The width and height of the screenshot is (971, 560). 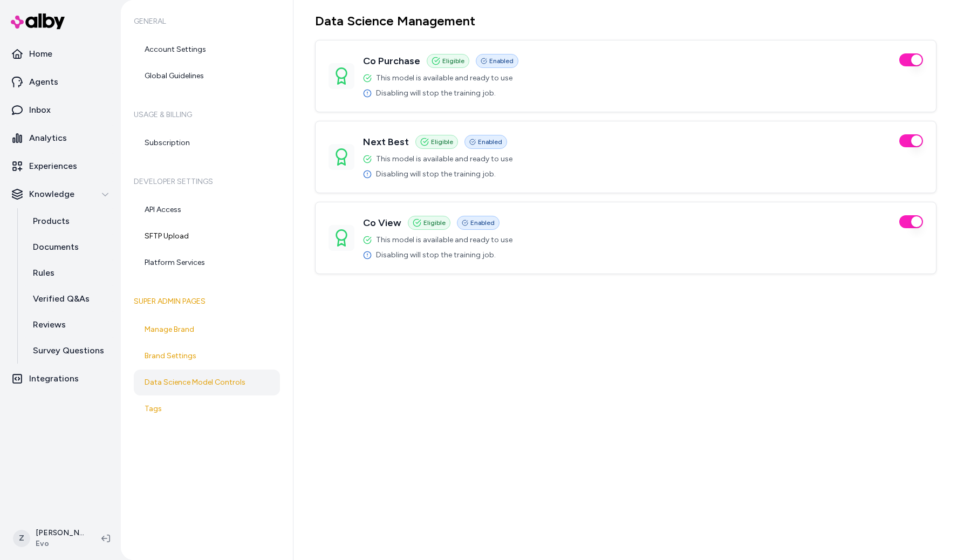 What do you see at coordinates (207, 21) in the screenshot?
I see `h6: General` at bounding box center [207, 21].